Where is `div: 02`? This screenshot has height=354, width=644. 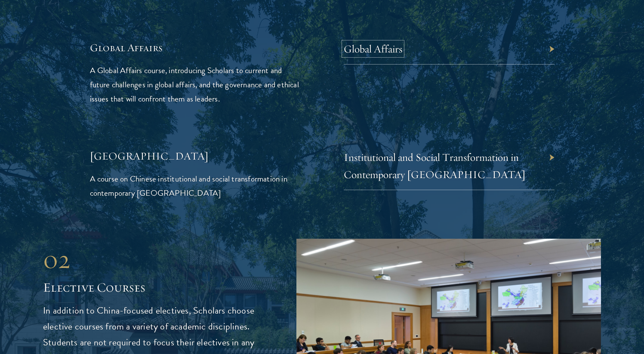
div: 02 is located at coordinates (157, 259).